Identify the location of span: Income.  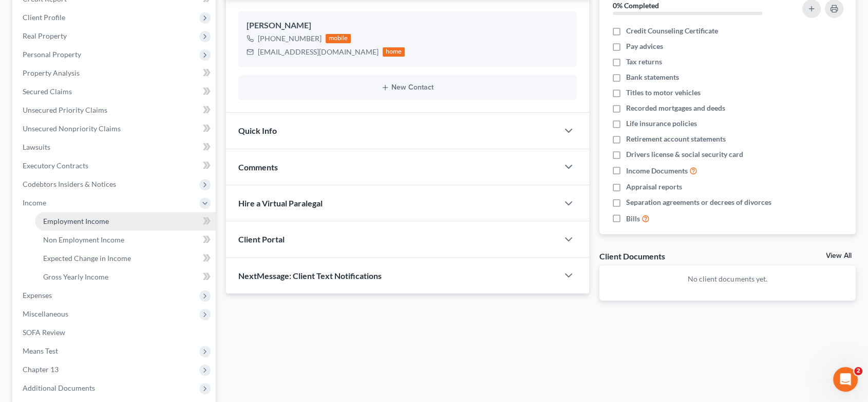
(35, 202).